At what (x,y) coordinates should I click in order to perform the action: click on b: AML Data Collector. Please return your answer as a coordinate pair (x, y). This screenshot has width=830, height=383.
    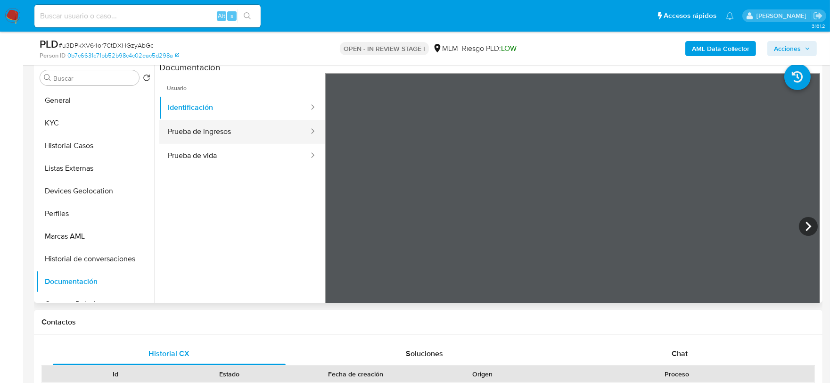
    Looking at the image, I should click on (720, 49).